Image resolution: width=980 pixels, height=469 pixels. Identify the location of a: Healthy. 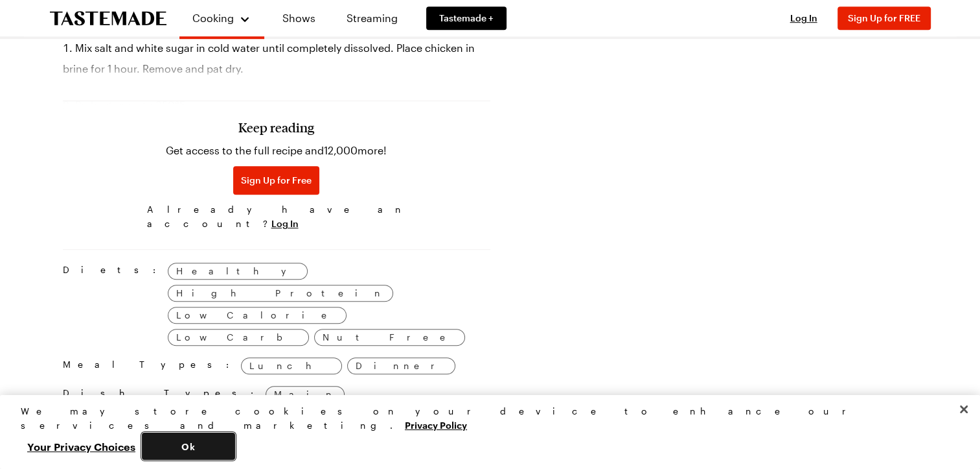
(238, 271).